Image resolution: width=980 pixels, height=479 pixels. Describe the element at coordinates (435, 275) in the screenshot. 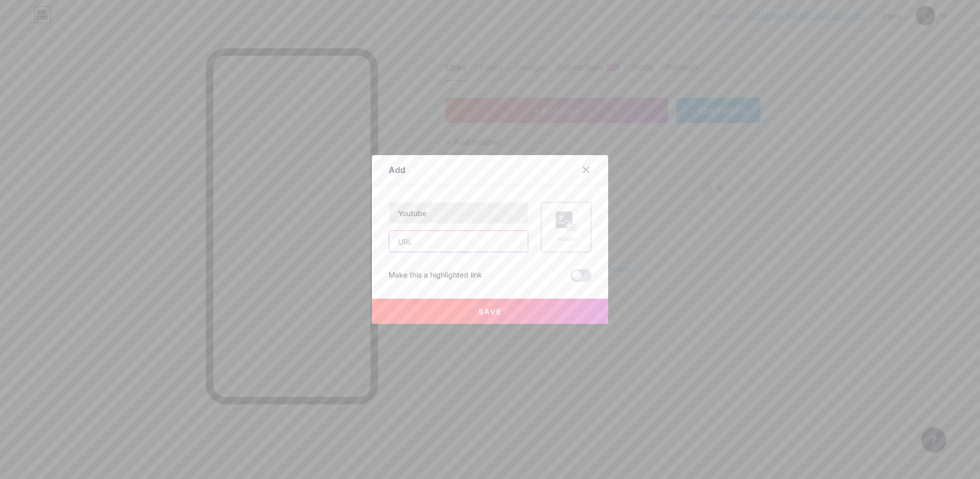

I see `div: Make this a highlighted link` at that location.